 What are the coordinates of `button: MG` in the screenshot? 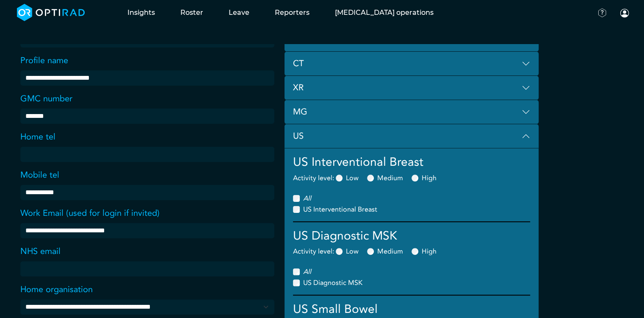 It's located at (412, 112).